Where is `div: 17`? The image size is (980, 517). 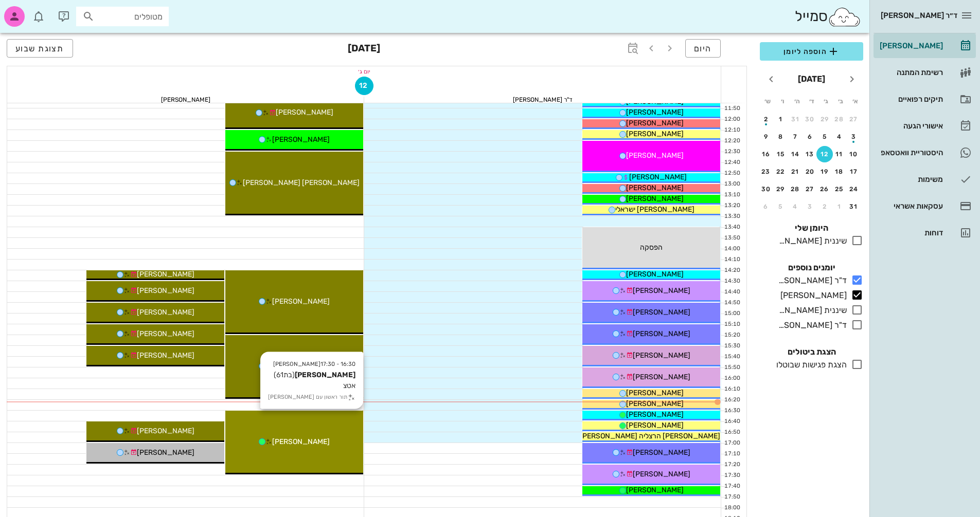
div: 17 is located at coordinates (854, 172).